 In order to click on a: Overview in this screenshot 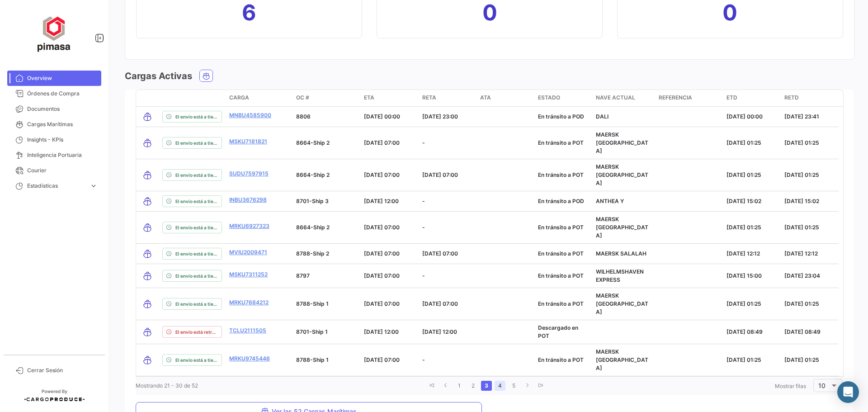, I will do `click(54, 78)`.